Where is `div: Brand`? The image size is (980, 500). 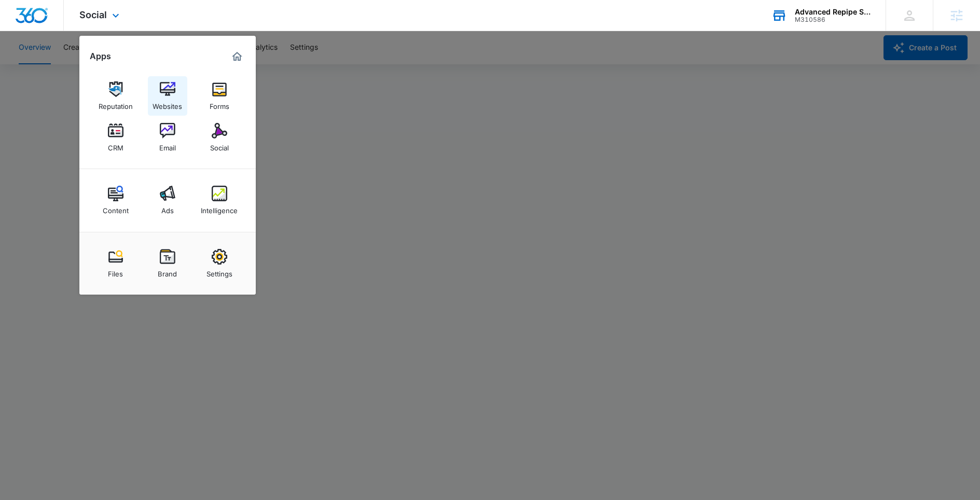
div: Brand is located at coordinates (167, 271).